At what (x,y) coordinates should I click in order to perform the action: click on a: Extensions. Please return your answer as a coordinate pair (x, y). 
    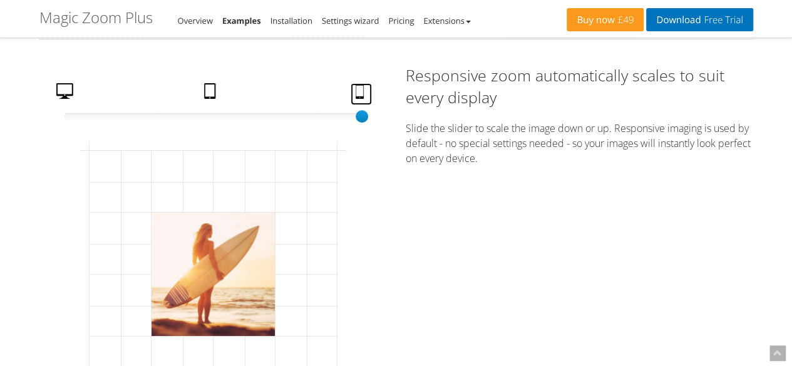
    Looking at the image, I should click on (446, 21).